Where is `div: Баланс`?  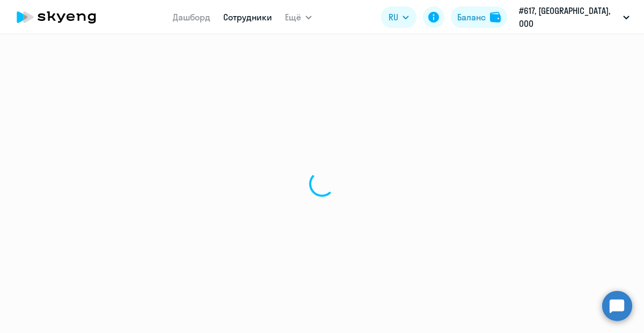
div: Баланс is located at coordinates (471, 17).